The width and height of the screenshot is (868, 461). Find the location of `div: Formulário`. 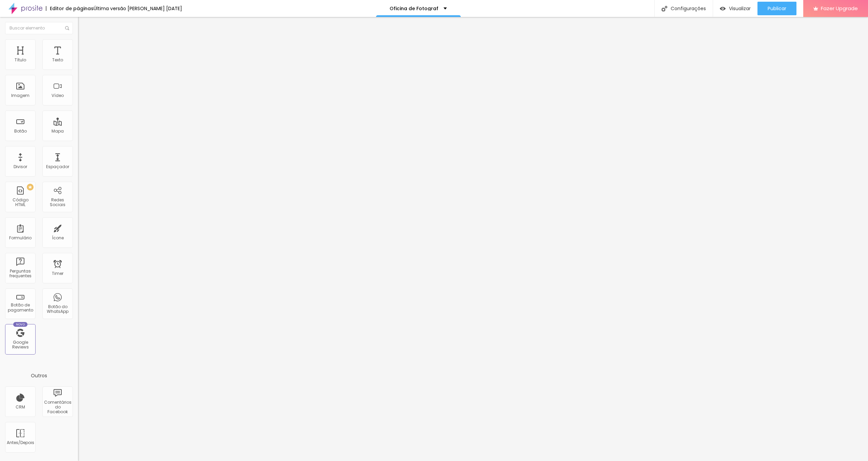

div: Formulário is located at coordinates (21, 238).